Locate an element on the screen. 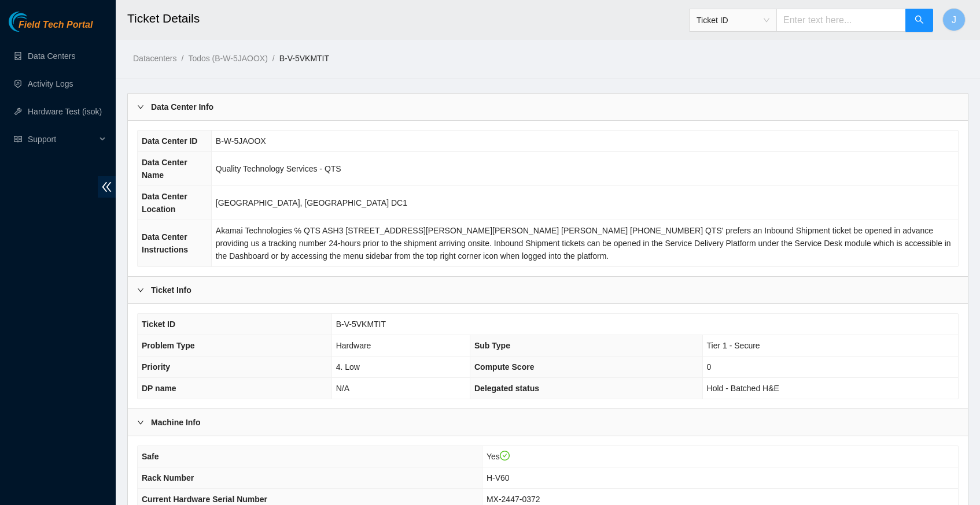  span: Support is located at coordinates (62, 139).